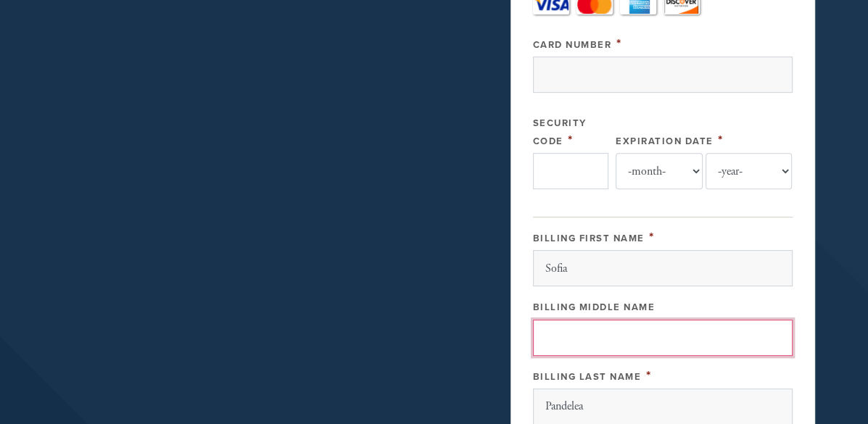 The image size is (868, 424). What do you see at coordinates (560, 132) in the screenshot?
I see `label: Security Code` at bounding box center [560, 132].